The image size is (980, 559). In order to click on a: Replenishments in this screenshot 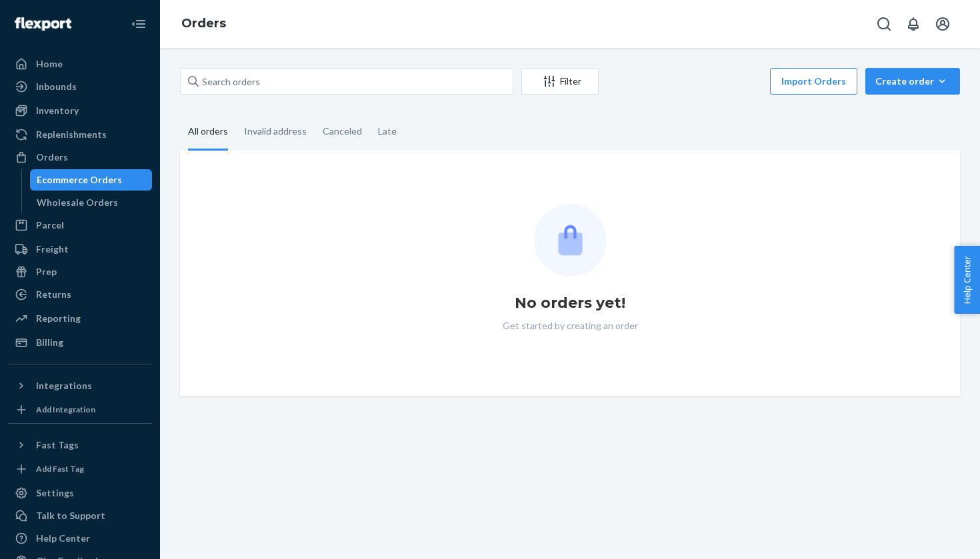, I will do `click(80, 134)`.